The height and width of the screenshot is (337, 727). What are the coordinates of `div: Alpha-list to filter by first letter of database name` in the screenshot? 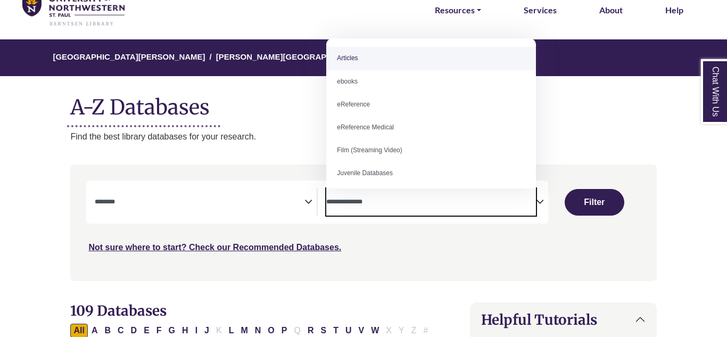 It's located at (251, 329).